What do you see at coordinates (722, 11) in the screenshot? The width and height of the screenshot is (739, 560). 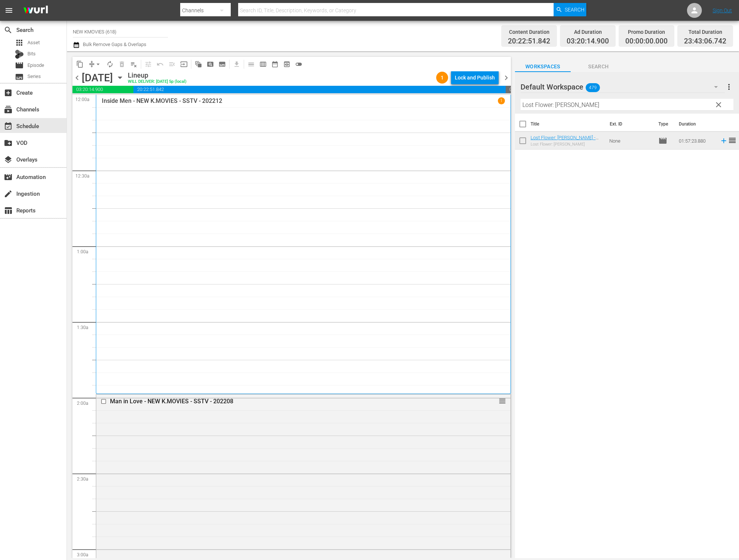 I see `a: Sign Out` at bounding box center [722, 11].